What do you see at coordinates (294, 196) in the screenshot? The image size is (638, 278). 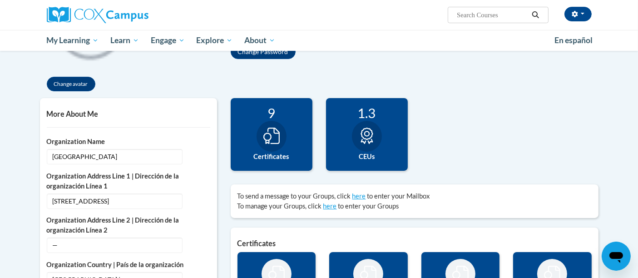 I see `span: To send a message to your Groups, click` at bounding box center [294, 196].